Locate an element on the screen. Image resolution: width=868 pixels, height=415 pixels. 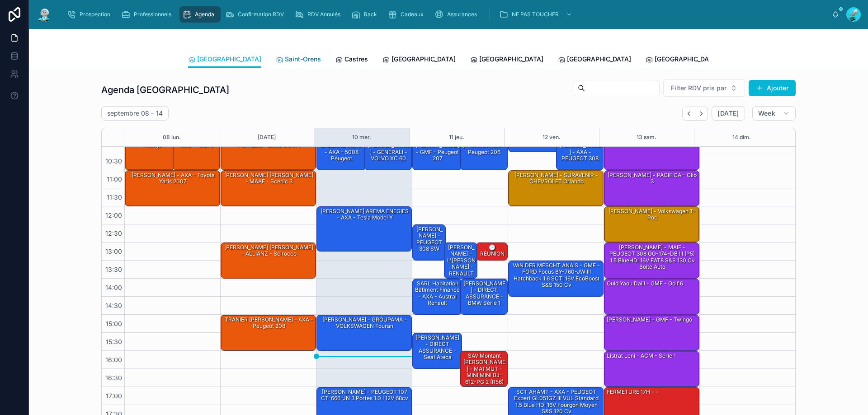
div: 🕒 RÉUNION - - is located at coordinates (492, 252).